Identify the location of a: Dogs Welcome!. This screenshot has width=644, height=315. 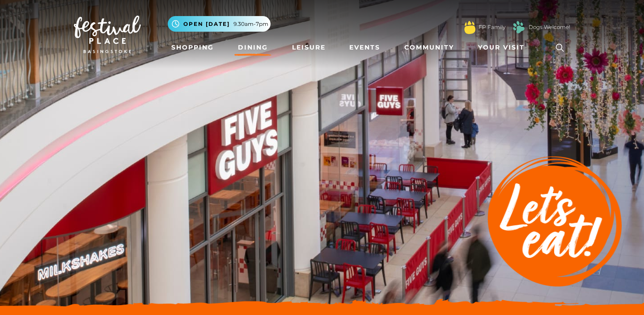
(549, 27).